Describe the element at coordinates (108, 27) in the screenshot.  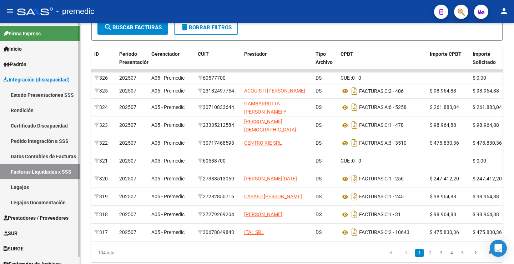
I see `mat-icon: search` at that location.